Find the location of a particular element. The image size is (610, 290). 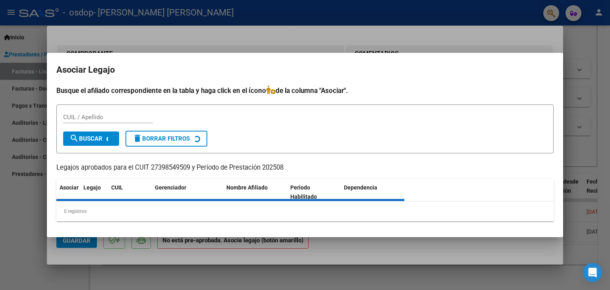

datatable-header-cell: Dependencia is located at coordinates (373, 192).